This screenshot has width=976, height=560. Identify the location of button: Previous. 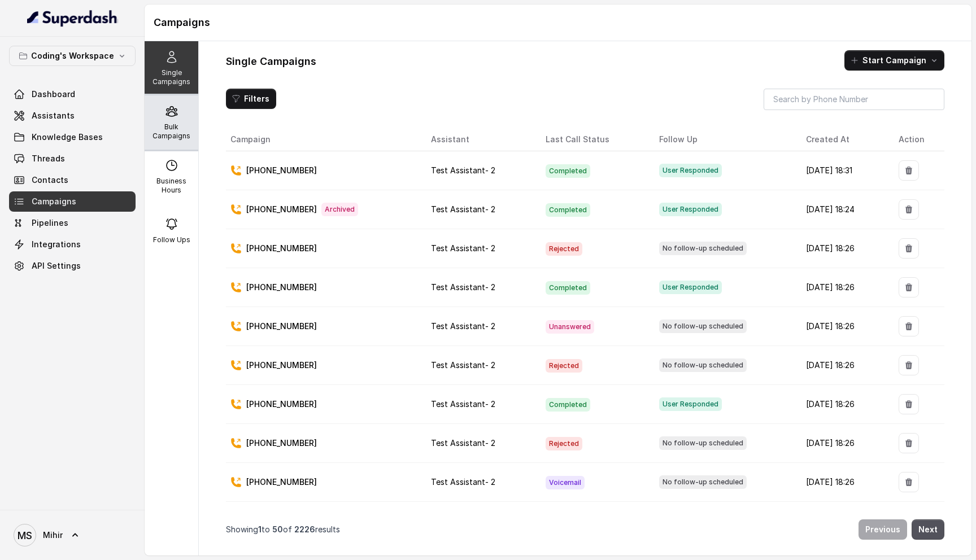
(883, 529).